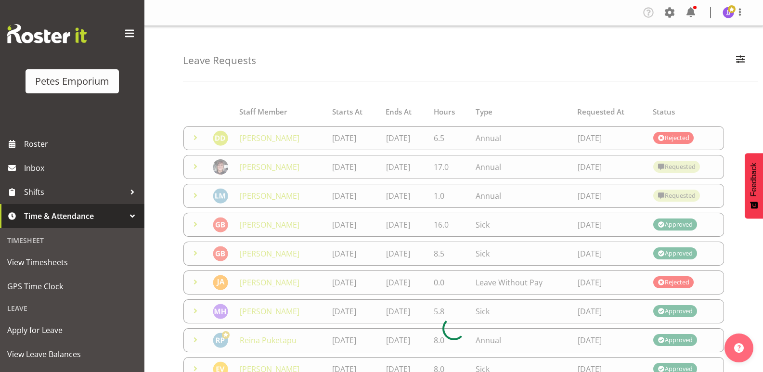 The height and width of the screenshot is (372, 763). Describe the element at coordinates (82, 168) in the screenshot. I see `span: Inbox` at that location.